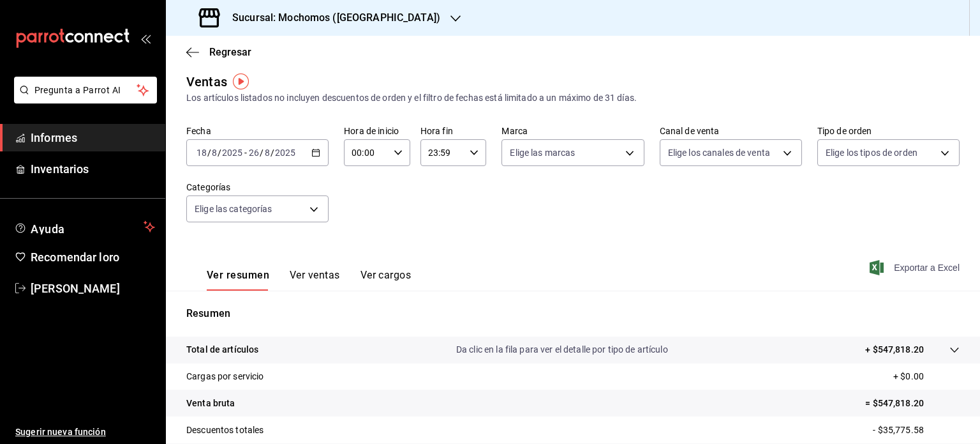 This screenshot has width=980, height=444. I want to click on font: Elige los canales de venta, so click(719, 152).